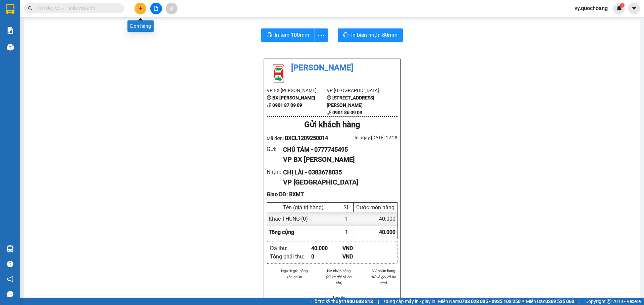 This screenshot has height=305, width=644. I want to click on span: Tổng cộng, so click(282, 232).